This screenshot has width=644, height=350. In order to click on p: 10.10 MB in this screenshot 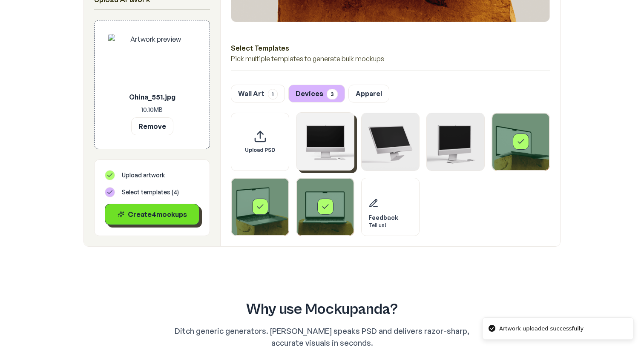, I will do `click(152, 110)`.